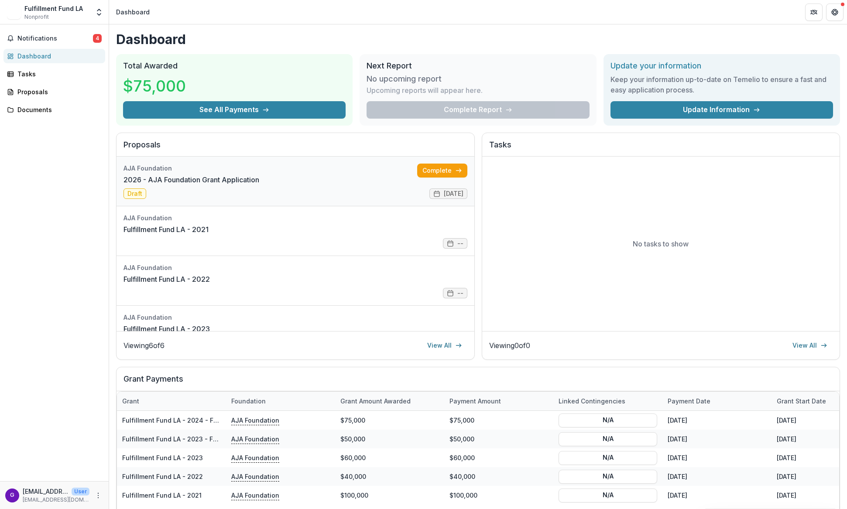 This screenshot has width=847, height=509. What do you see at coordinates (98, 495) in the screenshot?
I see `button: More` at bounding box center [98, 495].